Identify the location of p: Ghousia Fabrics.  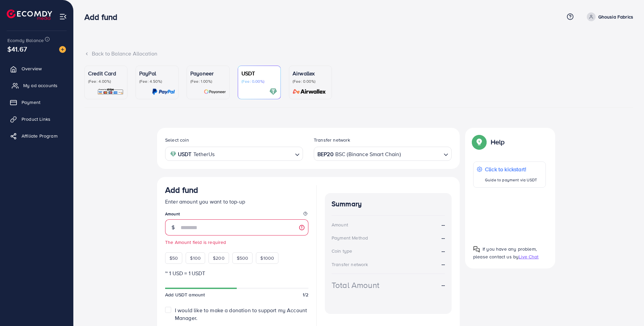
(616, 17).